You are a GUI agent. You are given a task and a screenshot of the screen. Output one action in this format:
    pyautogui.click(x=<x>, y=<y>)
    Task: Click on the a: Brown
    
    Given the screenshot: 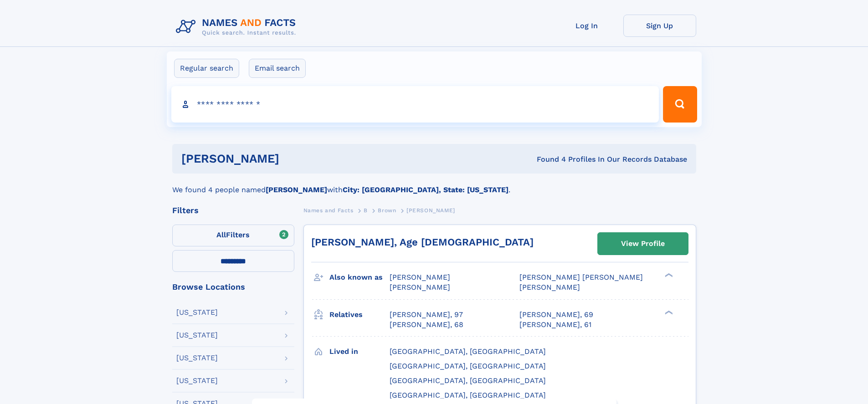 What is the action you would take?
    pyautogui.click(x=387, y=210)
    